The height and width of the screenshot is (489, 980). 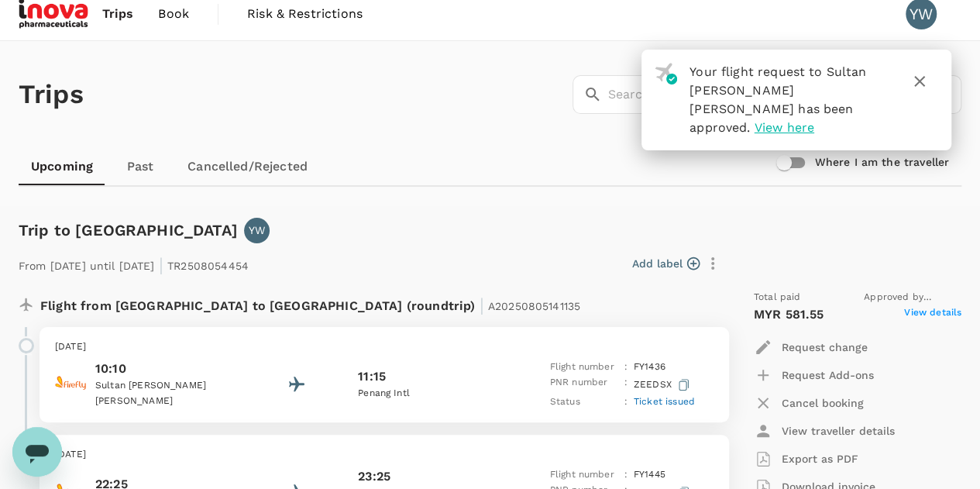 What do you see at coordinates (173, 14) in the screenshot?
I see `span: Book` at bounding box center [173, 14].